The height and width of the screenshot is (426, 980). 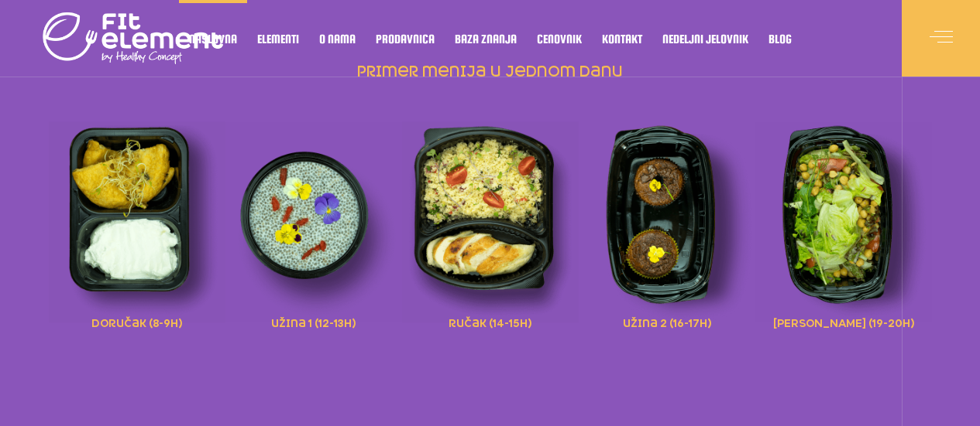 I want to click on span: ručak (14-15h), so click(x=489, y=322).